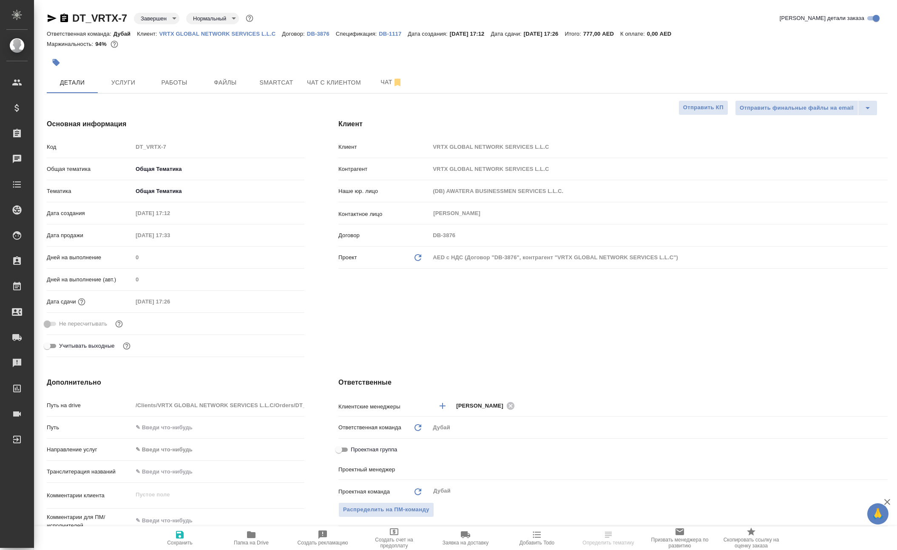  I want to click on div: Дубай, so click(658, 427).